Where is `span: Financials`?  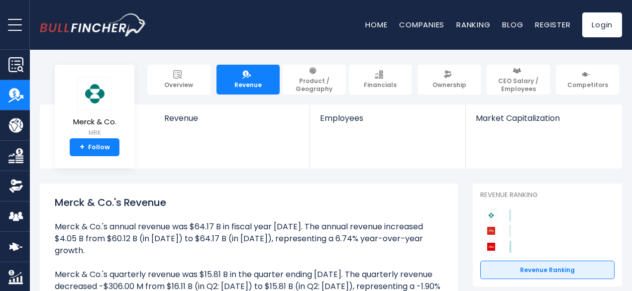 span: Financials is located at coordinates (380, 85).